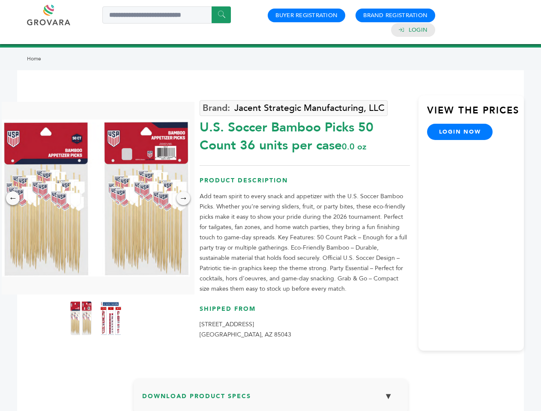  Describe the element at coordinates (395, 15) in the screenshot. I see `a: Brand Registration` at that location.